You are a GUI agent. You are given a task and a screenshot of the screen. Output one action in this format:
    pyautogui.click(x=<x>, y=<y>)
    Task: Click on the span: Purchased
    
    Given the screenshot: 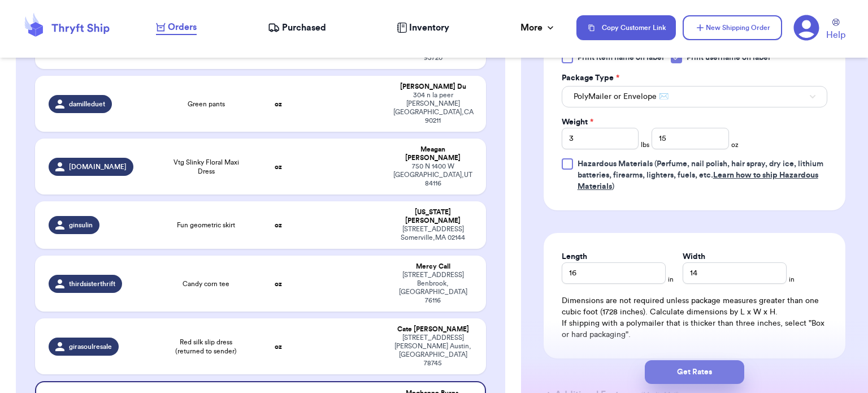 What is the action you would take?
    pyautogui.click(x=304, y=28)
    